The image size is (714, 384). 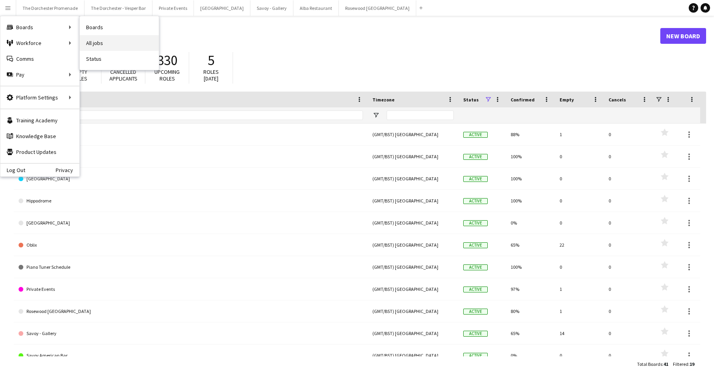 What do you see at coordinates (272, 8) in the screenshot?
I see `button: Savoy - Gallery` at bounding box center [272, 8].